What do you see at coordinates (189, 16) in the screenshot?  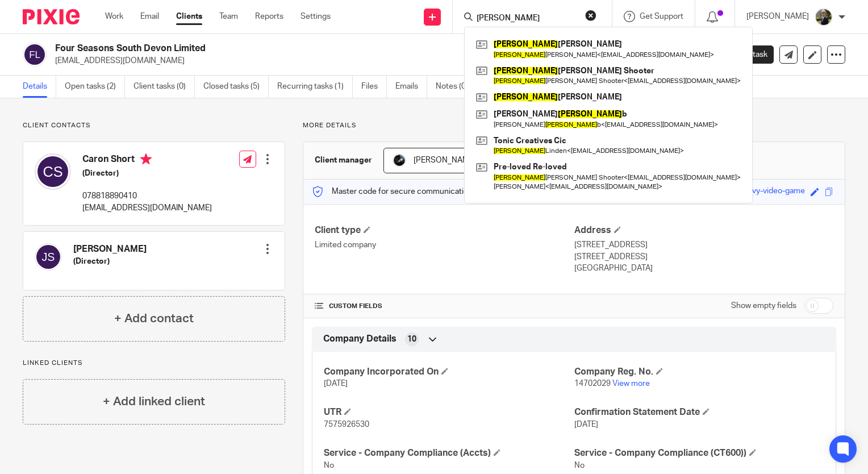 I see `a: Clients` at bounding box center [189, 16].